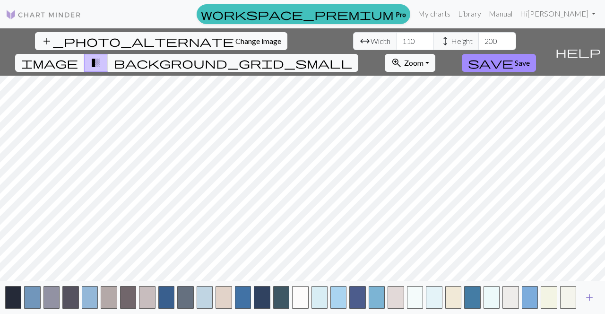 This screenshot has height=314, width=605. Describe the element at coordinates (161, 41) in the screenshot. I see `button: Change image` at that location.